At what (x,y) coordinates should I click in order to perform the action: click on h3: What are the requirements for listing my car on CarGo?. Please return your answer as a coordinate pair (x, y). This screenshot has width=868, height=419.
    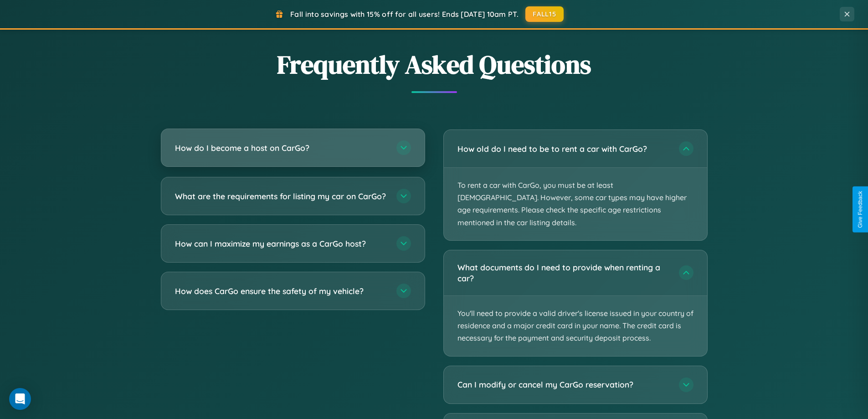
    Looking at the image, I should click on (281, 196).